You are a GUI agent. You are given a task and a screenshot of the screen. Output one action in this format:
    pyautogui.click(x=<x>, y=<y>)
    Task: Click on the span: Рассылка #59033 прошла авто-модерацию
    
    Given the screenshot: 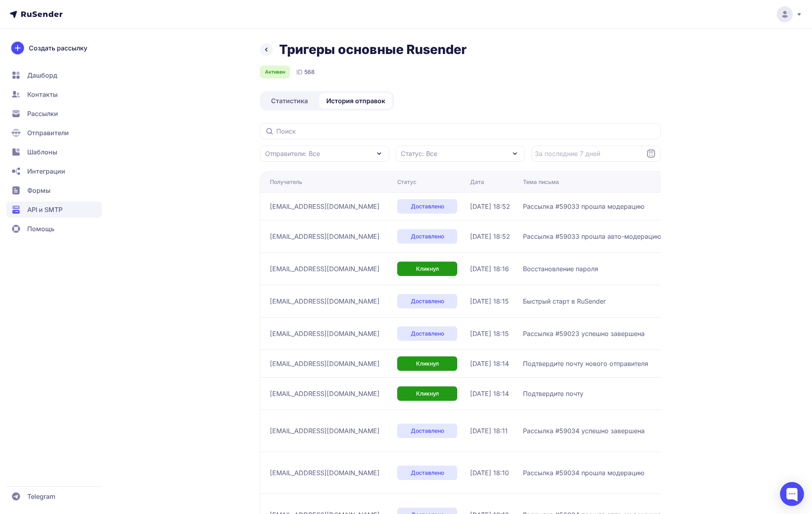 What is the action you would take?
    pyautogui.click(x=592, y=237)
    